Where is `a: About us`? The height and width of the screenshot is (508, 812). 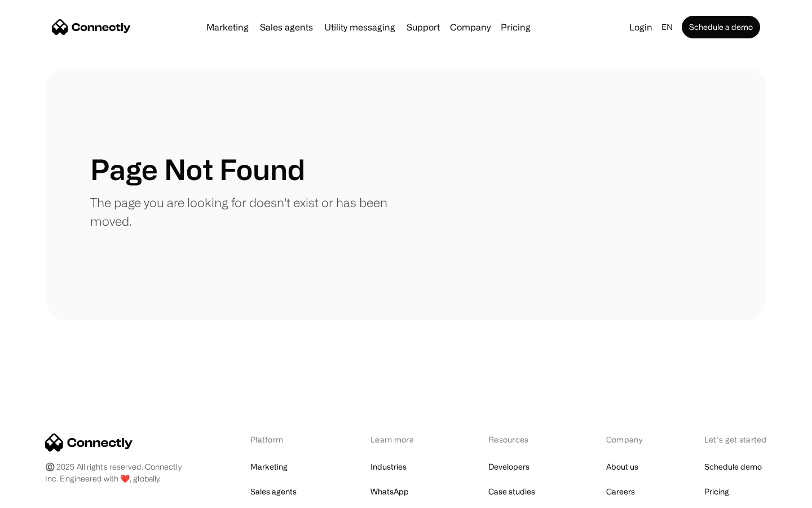
a: About us is located at coordinates (621, 467).